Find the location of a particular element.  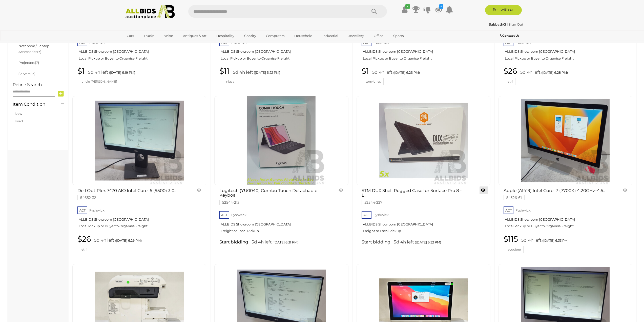

i: 6 is located at coordinates (441, 7).